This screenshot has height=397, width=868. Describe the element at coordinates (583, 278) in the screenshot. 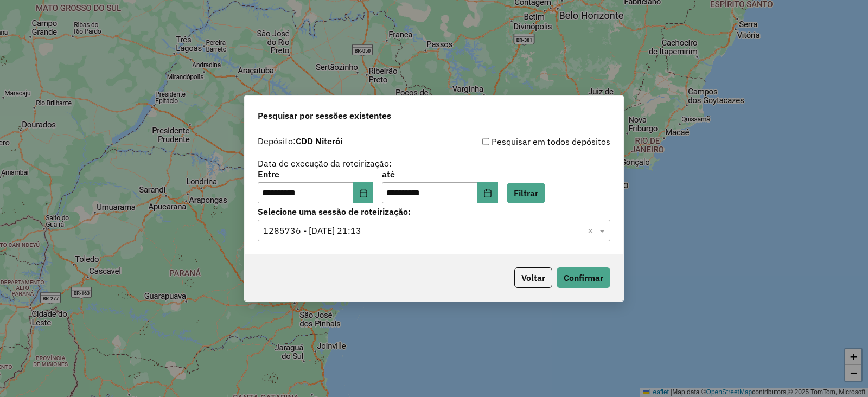

I see `button: Confirmar` at that location.